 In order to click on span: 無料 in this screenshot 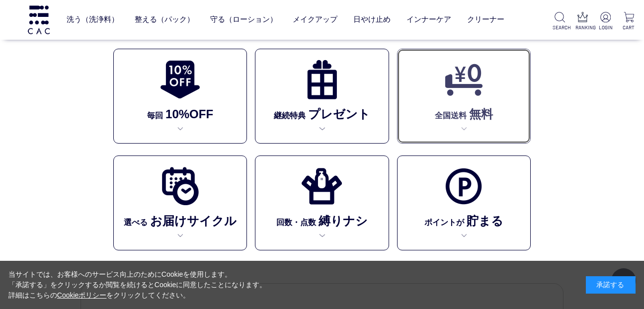, I will do `click(480, 114)`.